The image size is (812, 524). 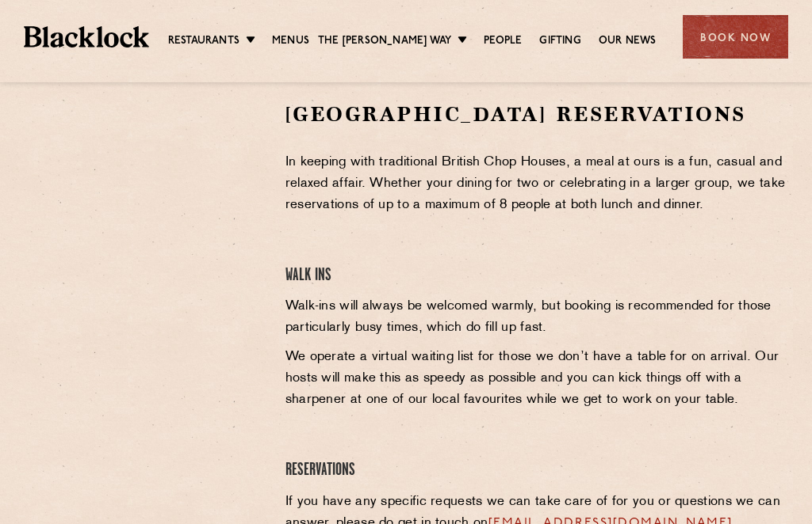 I want to click on a: Our News, so click(x=628, y=42).